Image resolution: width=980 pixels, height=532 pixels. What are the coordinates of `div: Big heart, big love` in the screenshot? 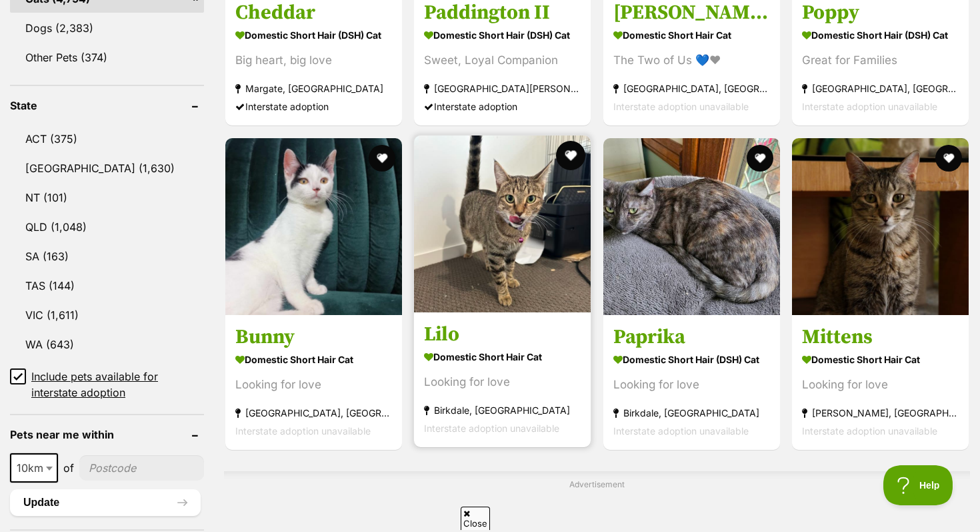 It's located at (314, 60).